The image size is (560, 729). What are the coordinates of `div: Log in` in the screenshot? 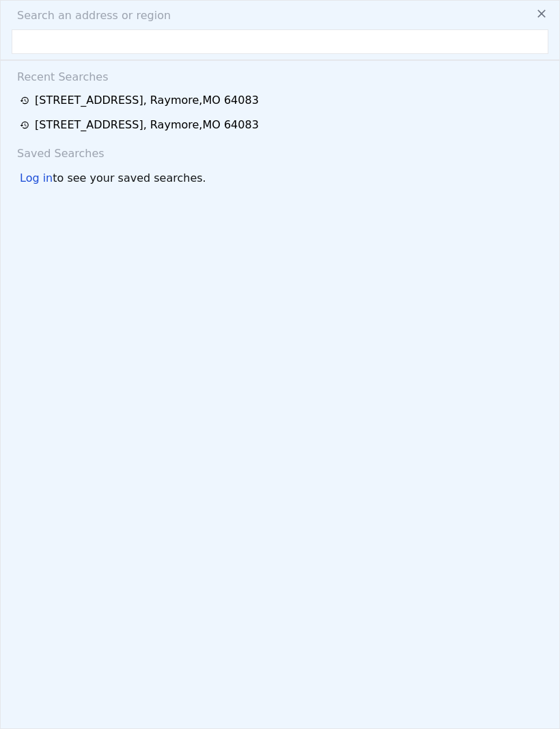 It's located at (36, 178).